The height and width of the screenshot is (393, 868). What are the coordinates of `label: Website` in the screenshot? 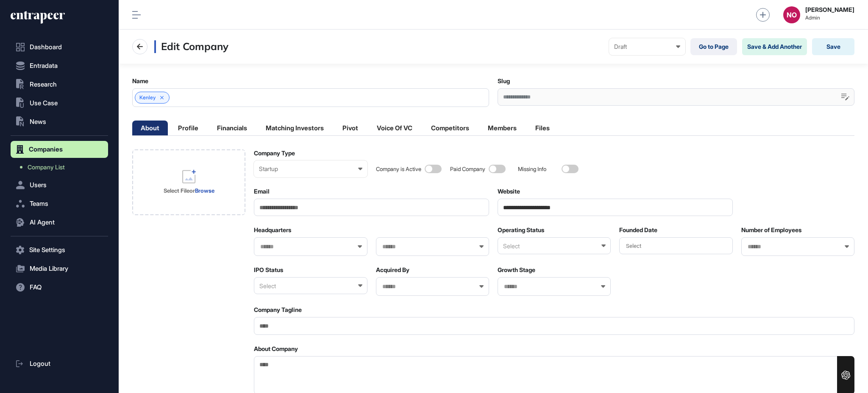 It's located at (509, 192).